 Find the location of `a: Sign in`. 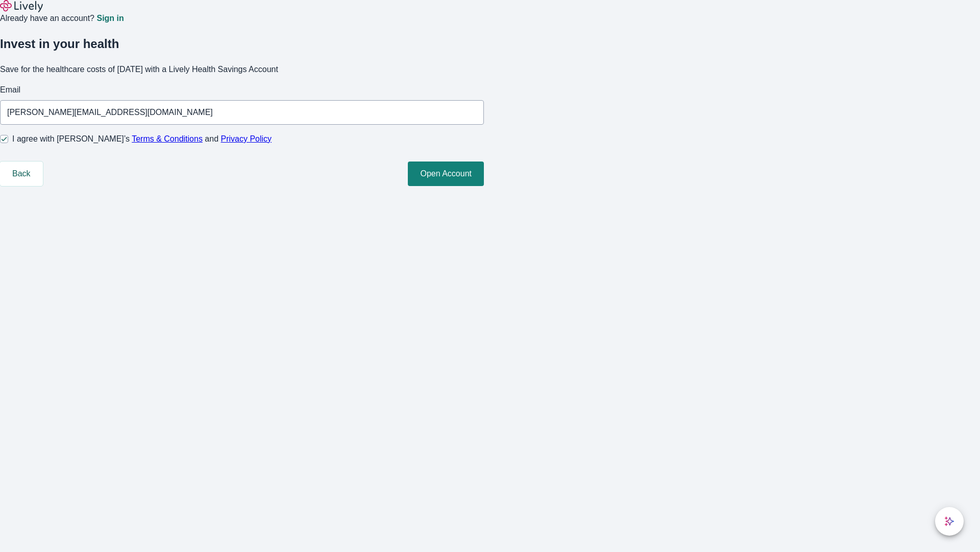

a: Sign in is located at coordinates (110, 19).